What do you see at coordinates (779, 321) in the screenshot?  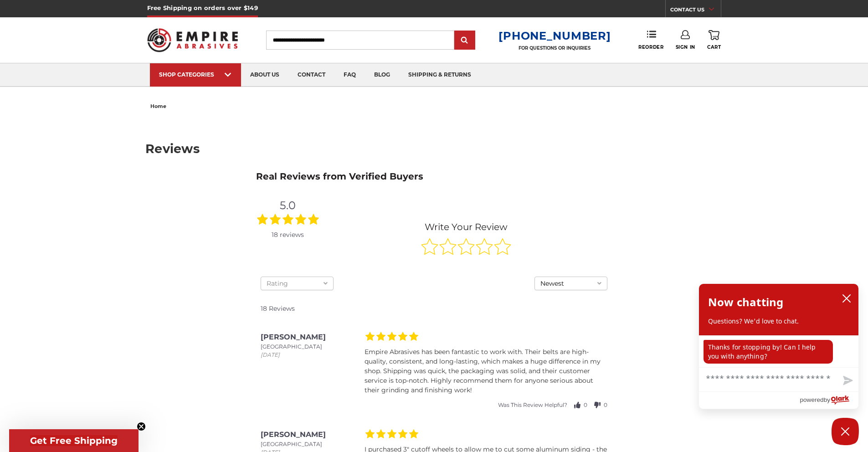 I see `p: Questions? We'd love to chat.` at bounding box center [779, 321].